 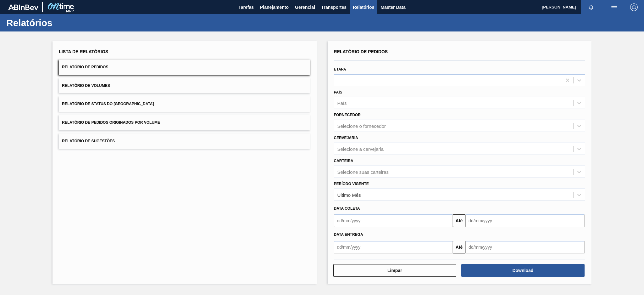 I want to click on button: Download, so click(x=523, y=270).